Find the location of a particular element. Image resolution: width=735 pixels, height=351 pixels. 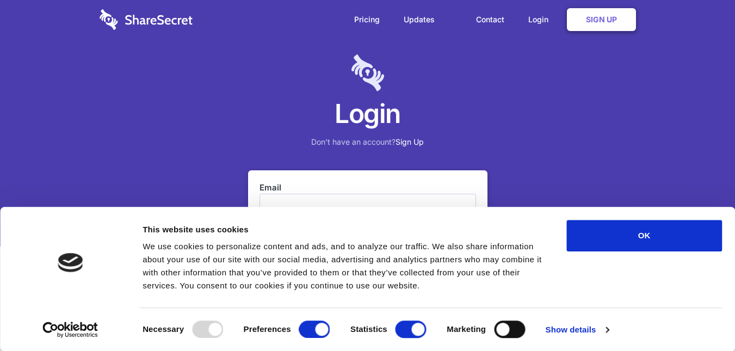

strong: Preferences is located at coordinates (267, 329).